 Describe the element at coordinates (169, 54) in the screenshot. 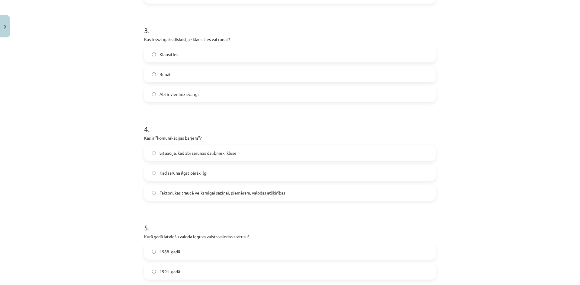

I see `span: Klausīties` at that location.